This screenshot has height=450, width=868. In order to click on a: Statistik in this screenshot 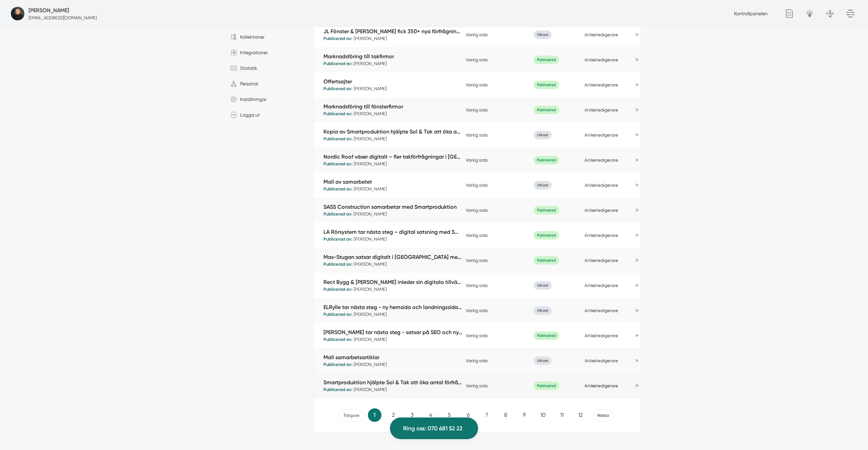, I will do `click(266, 68)`.